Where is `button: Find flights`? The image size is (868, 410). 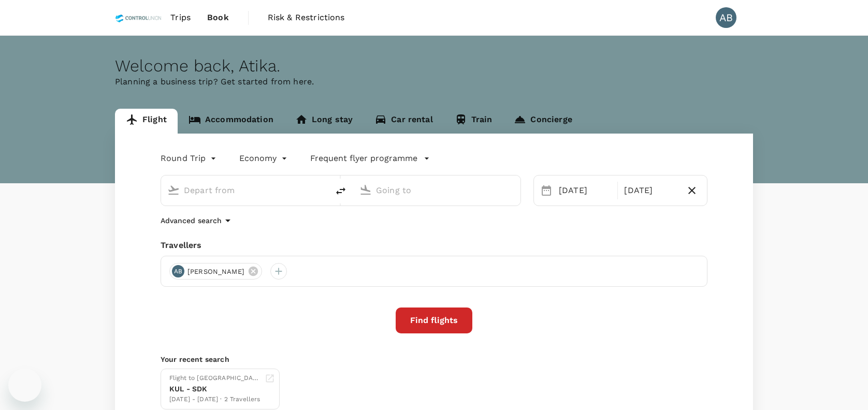 button: Find flights is located at coordinates (434, 321).